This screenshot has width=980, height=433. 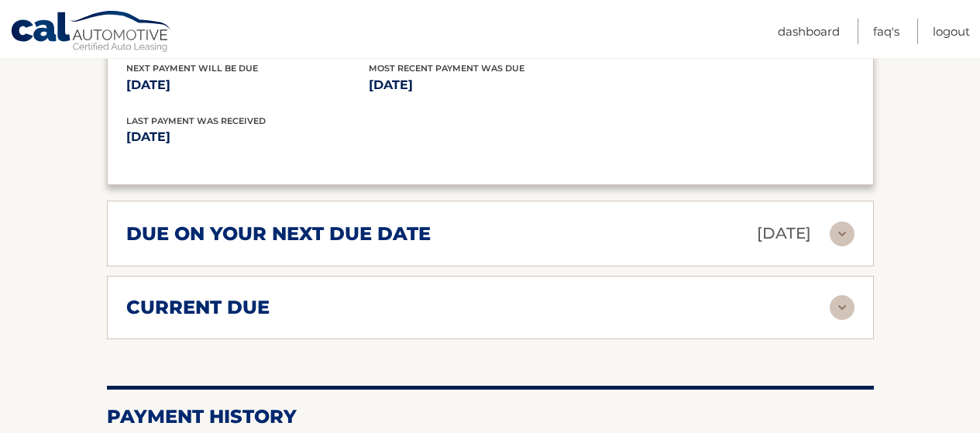 I want to click on h2: due on your next due date, so click(x=278, y=234).